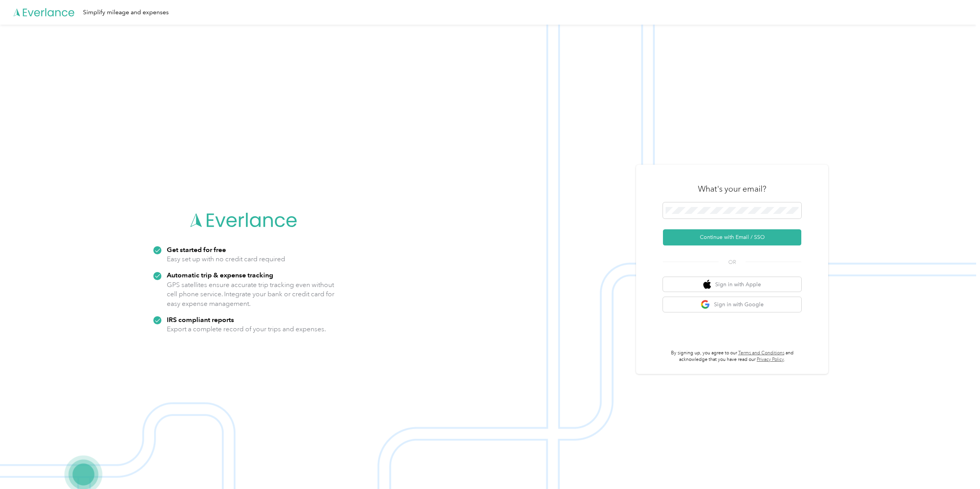  Describe the element at coordinates (732, 284) in the screenshot. I see `button: apple logoSign in with Apple` at that location.